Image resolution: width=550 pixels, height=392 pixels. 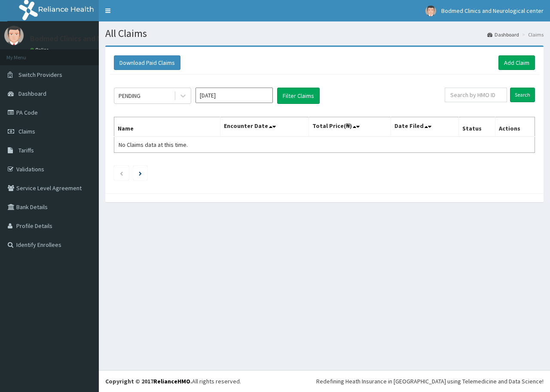 I want to click on a: Add Claim, so click(x=516, y=62).